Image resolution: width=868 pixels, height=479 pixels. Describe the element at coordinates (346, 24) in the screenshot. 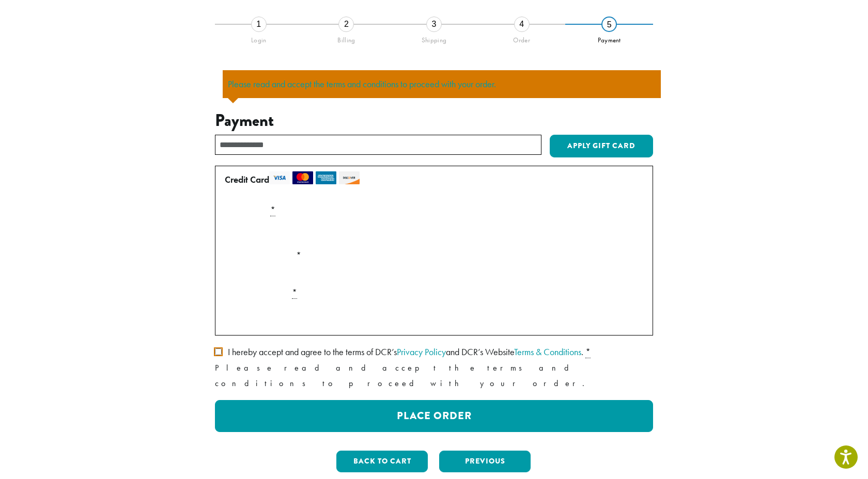

I see `div: 2` at that location.